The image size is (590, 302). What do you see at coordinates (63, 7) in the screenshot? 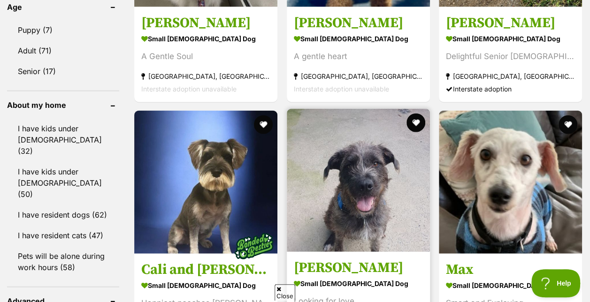
I see `header: Age` at bounding box center [63, 7].